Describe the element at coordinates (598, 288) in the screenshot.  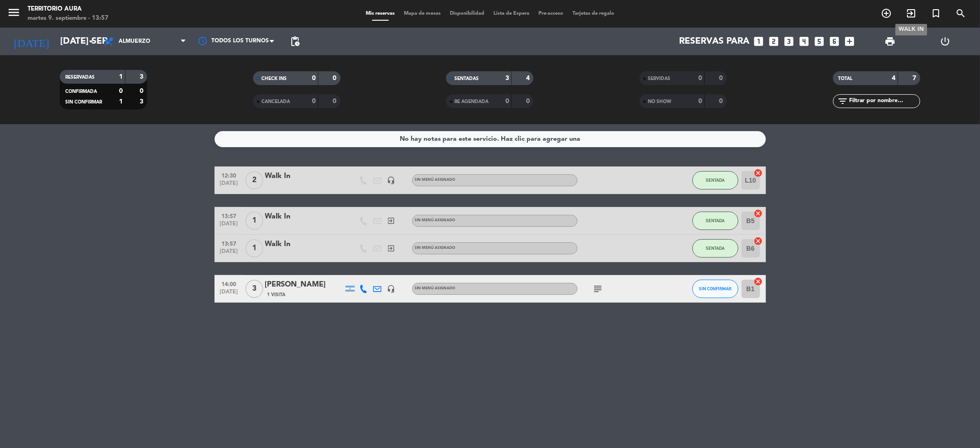
I see `i: subject` at that location.